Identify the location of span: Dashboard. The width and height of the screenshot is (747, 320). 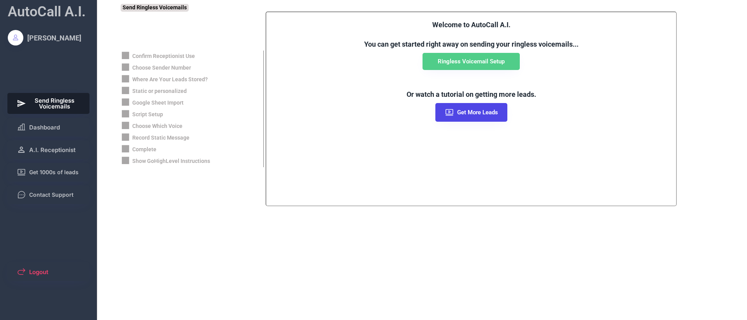
(44, 127).